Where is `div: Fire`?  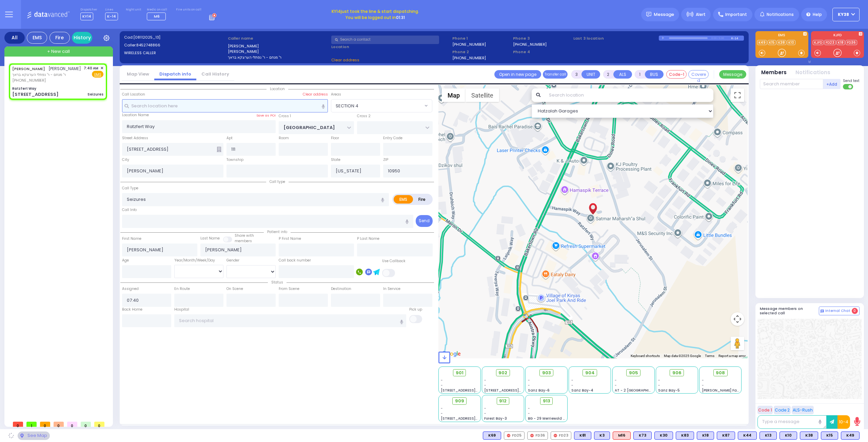
div: Fire is located at coordinates (60, 37).